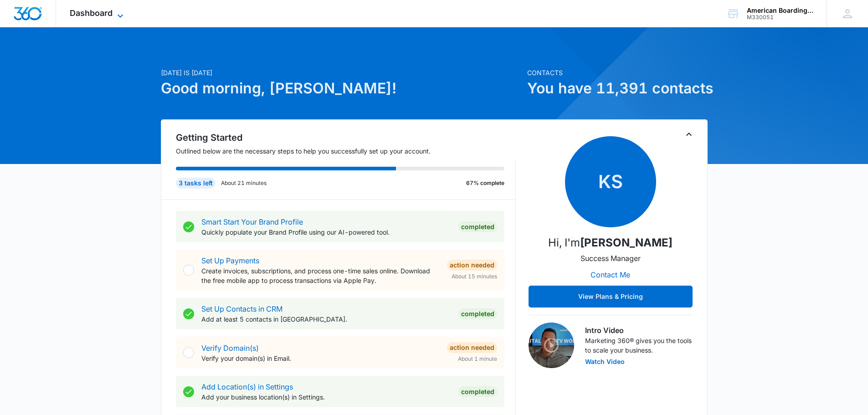 The width and height of the screenshot is (868, 415). What do you see at coordinates (478, 359) in the screenshot?
I see `span: About 1 minute` at bounding box center [478, 359].